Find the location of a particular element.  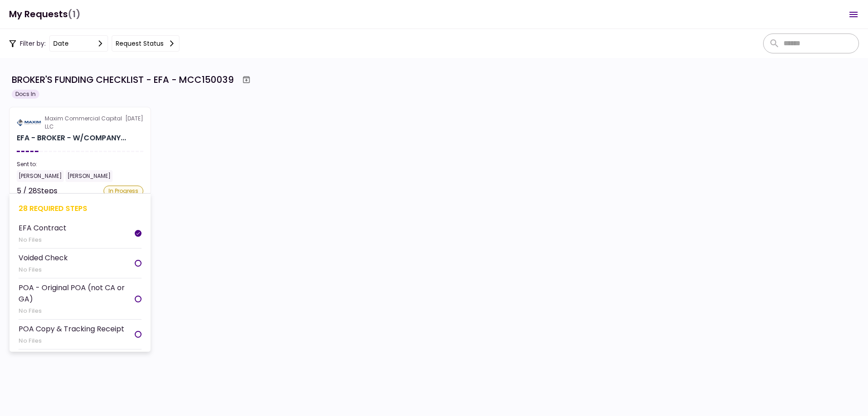

div: date is located at coordinates (61, 43).